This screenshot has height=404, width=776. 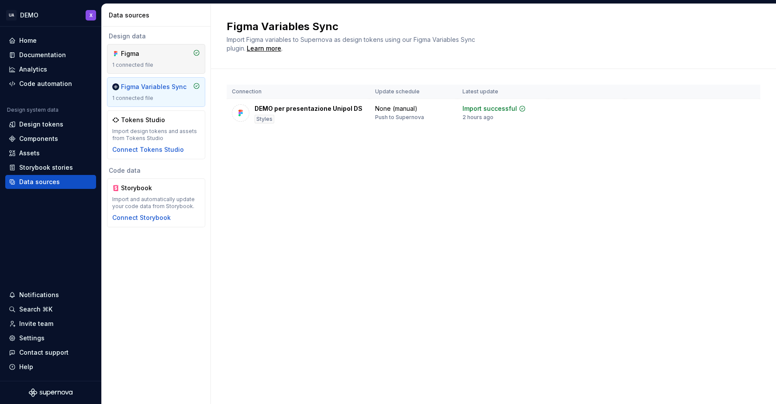 I want to click on div: Code automation, so click(x=45, y=84).